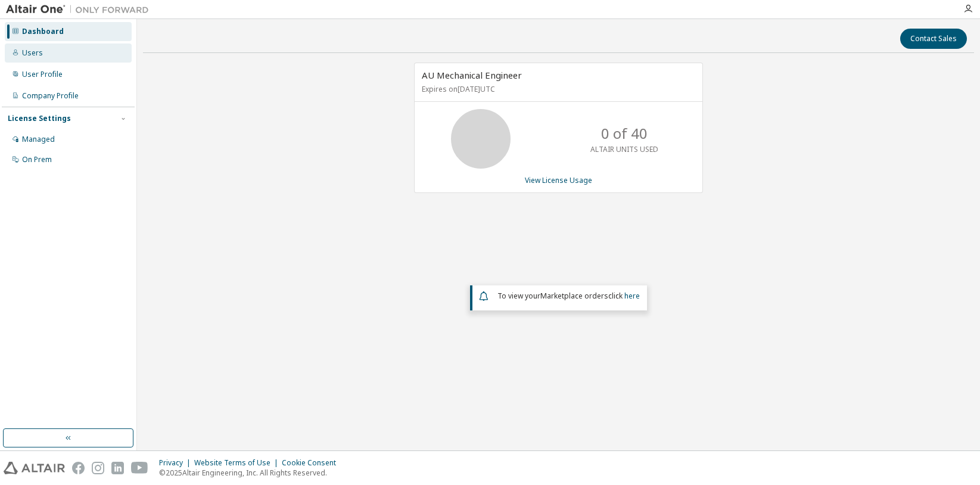  What do you see at coordinates (472, 75) in the screenshot?
I see `span: AU Mechanical Engineer` at bounding box center [472, 75].